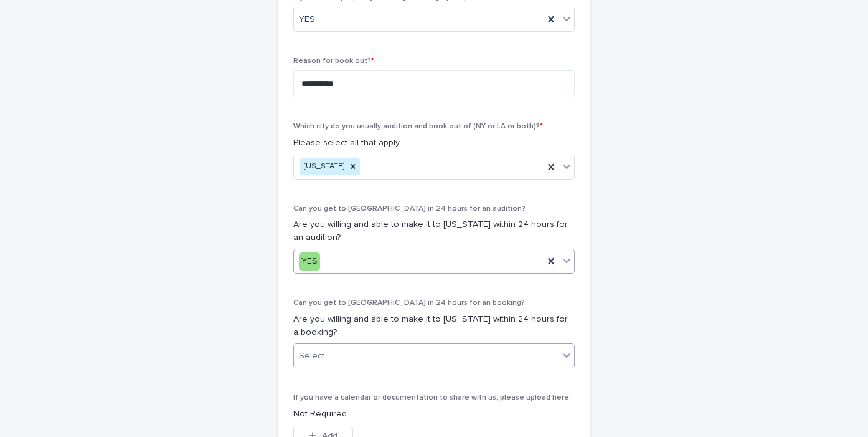 The width and height of the screenshot is (868, 437). I want to click on div: Select..., so click(315, 356).